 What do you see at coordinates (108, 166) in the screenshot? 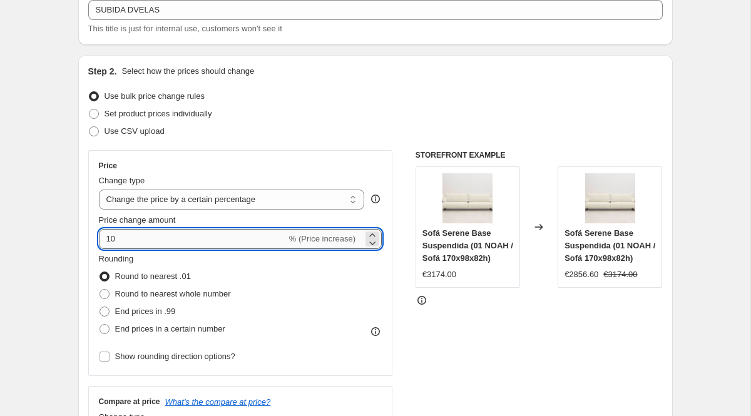
I see `h3: Price` at bounding box center [108, 166].